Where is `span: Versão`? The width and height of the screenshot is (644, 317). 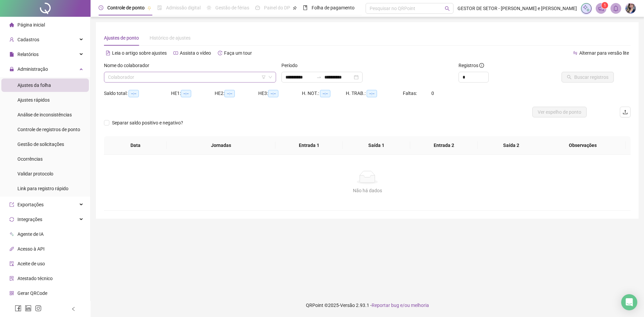
span: Versão is located at coordinates (348, 305).